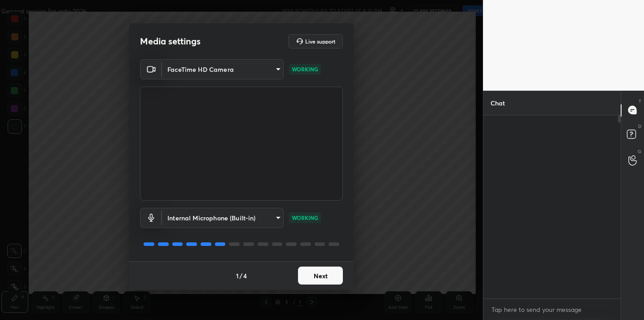  Describe the element at coordinates (245, 276) in the screenshot. I see `h4: 4` at that location.